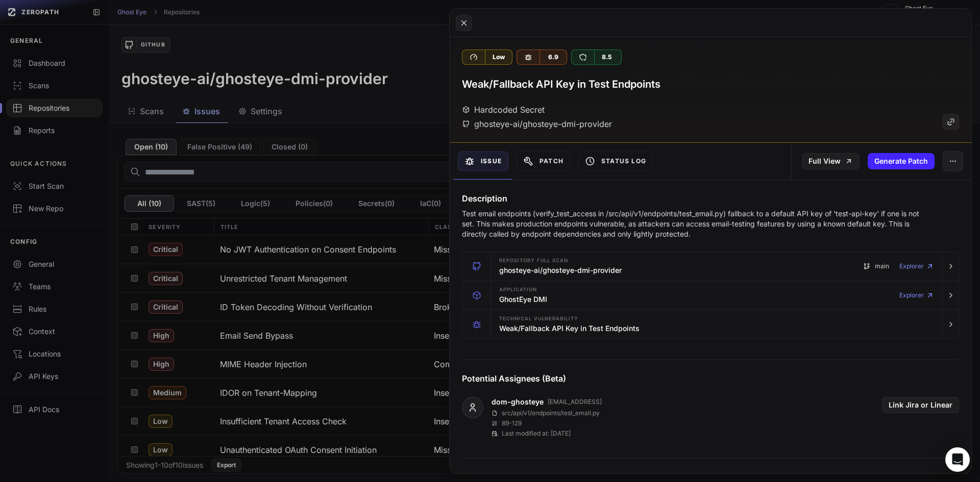 The width and height of the screenshot is (980, 482). I want to click on h3: ghosteye-ai/ghosteye-dmi-provider, so click(560, 270).